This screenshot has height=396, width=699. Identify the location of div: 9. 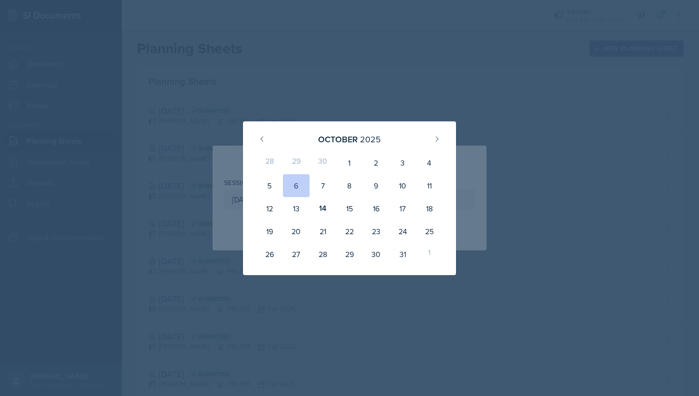
(376, 185).